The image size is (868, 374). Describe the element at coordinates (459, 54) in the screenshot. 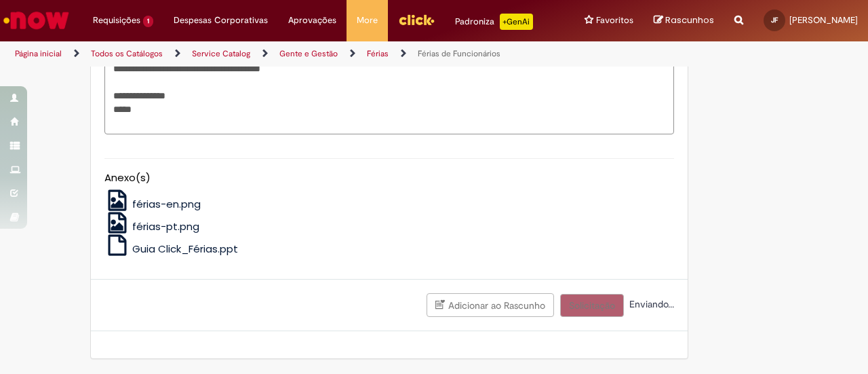

I see `a: Férias de Funcionários` at that location.